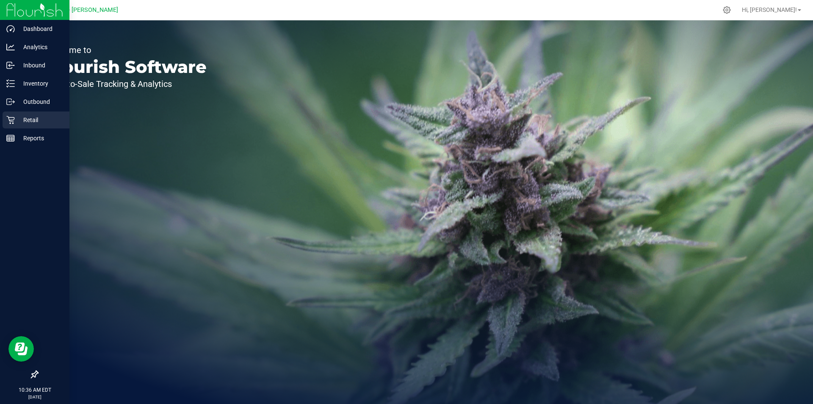 The width and height of the screenshot is (813, 404). Describe the element at coordinates (727, 10) in the screenshot. I see `div: Manage settings` at that location.